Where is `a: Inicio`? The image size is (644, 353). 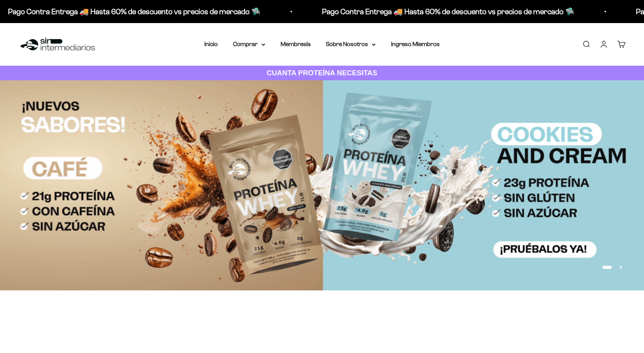
a: Inicio is located at coordinates (211, 44).